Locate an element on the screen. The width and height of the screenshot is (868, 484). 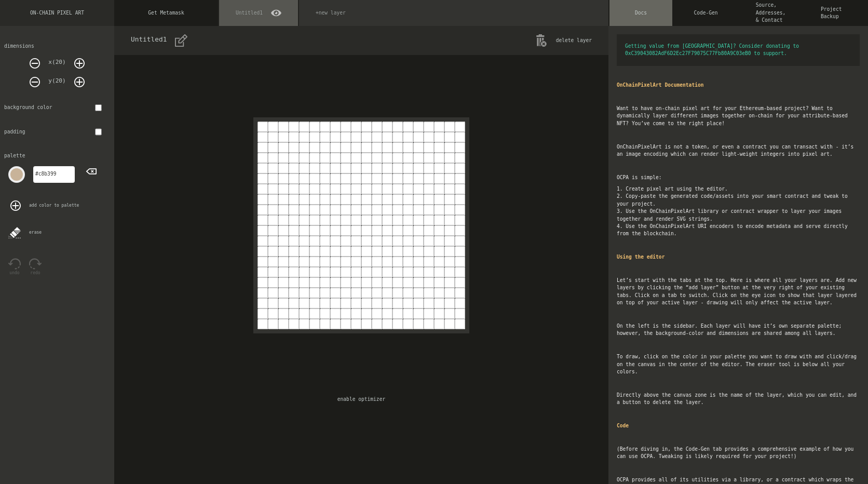
span: Want to have on-chain pixel art for your Ethereum-based project? Want to dynamically layer differ... is located at coordinates (738, 116).